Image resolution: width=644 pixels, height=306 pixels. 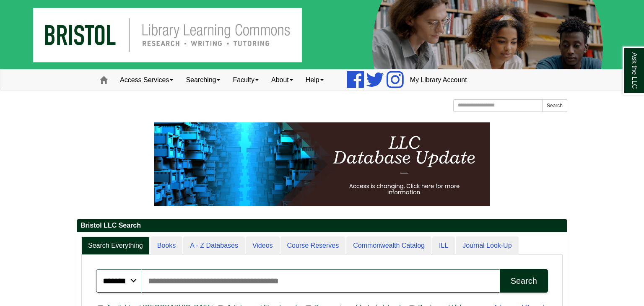 I want to click on a: Faculty, so click(x=246, y=80).